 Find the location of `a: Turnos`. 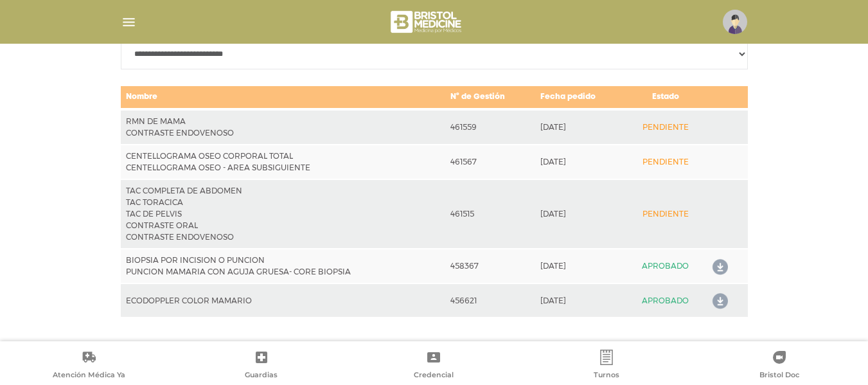

a: Turnos is located at coordinates (607, 366).